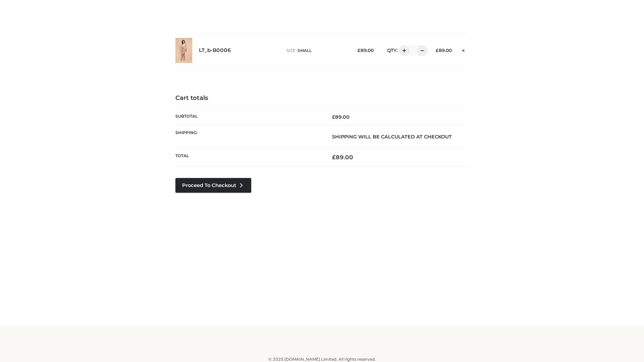 The height and width of the screenshot is (362, 644). What do you see at coordinates (248, 157) in the screenshot?
I see `th: Total` at bounding box center [248, 157].